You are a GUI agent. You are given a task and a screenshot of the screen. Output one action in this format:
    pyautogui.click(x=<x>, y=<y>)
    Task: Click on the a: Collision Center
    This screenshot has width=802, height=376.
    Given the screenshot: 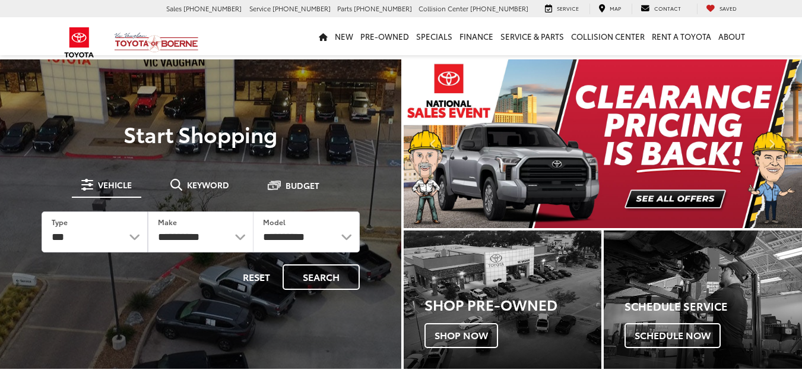 What is the action you would take?
    pyautogui.click(x=608, y=36)
    